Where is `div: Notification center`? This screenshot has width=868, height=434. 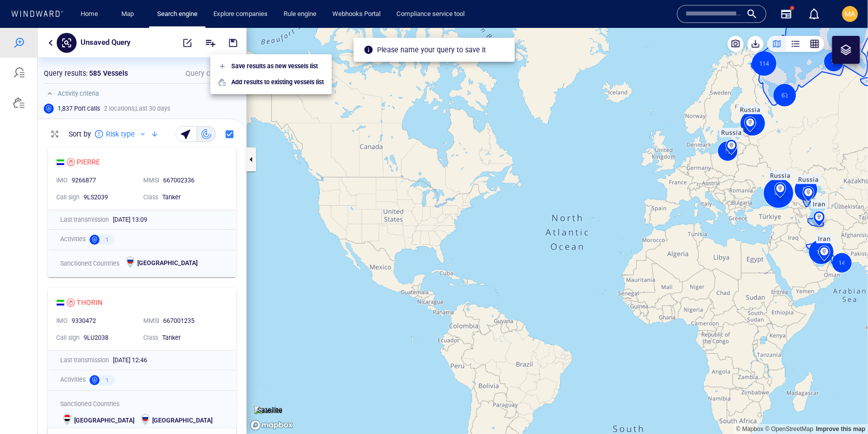
div: Notification center is located at coordinates (814, 14).